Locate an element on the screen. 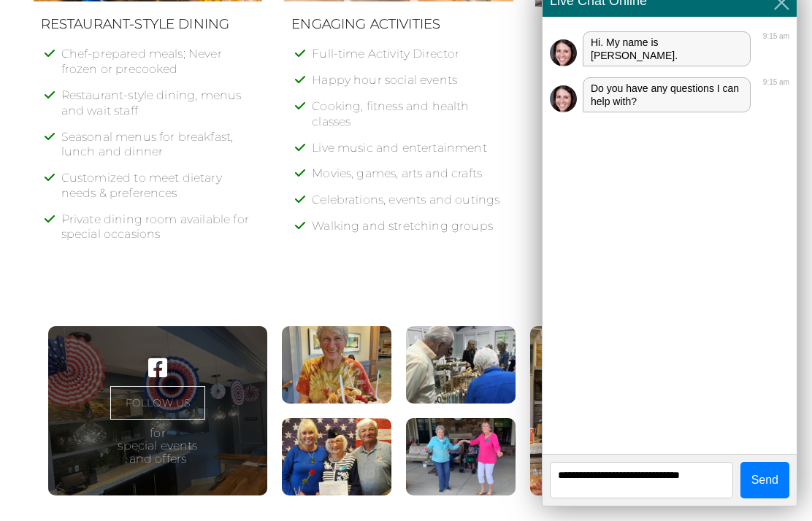  h3: Restaurant-Style Dining is located at coordinates (148, 24).